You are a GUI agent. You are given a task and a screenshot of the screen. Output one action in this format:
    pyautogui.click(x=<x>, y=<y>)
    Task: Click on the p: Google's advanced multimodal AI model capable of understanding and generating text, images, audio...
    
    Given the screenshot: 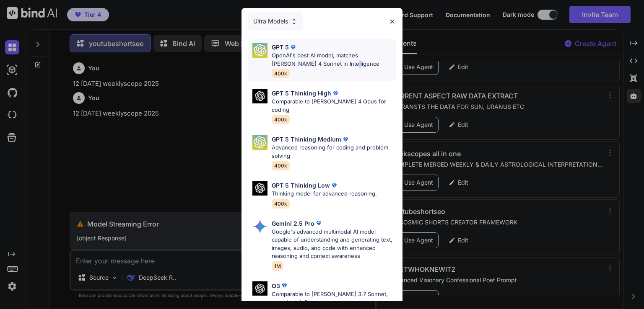 What is the action you would take?
    pyautogui.click(x=333, y=244)
    